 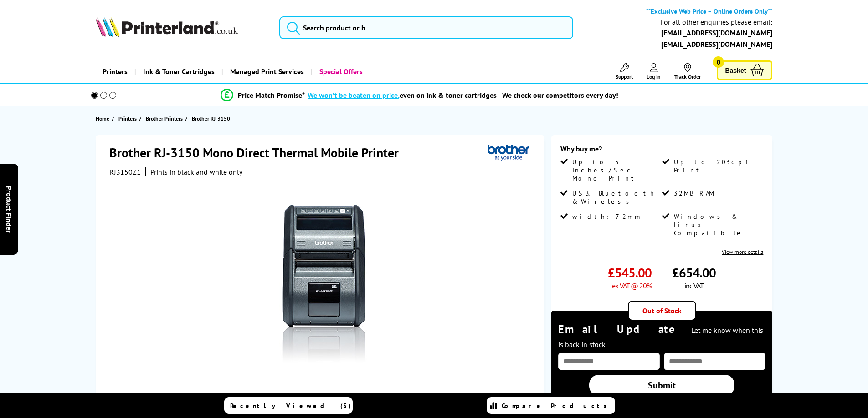 What do you see at coordinates (631, 286) in the screenshot?
I see `span: ex VAT @ 20%` at bounding box center [631, 286].